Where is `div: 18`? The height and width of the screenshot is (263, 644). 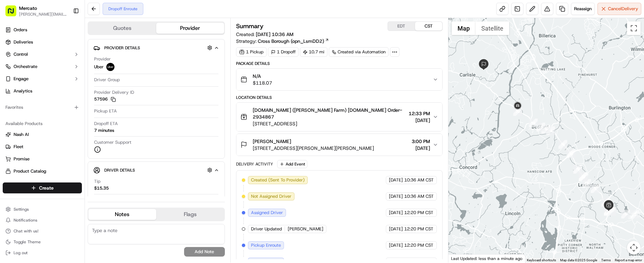
div: 18 is located at coordinates (541, 127).